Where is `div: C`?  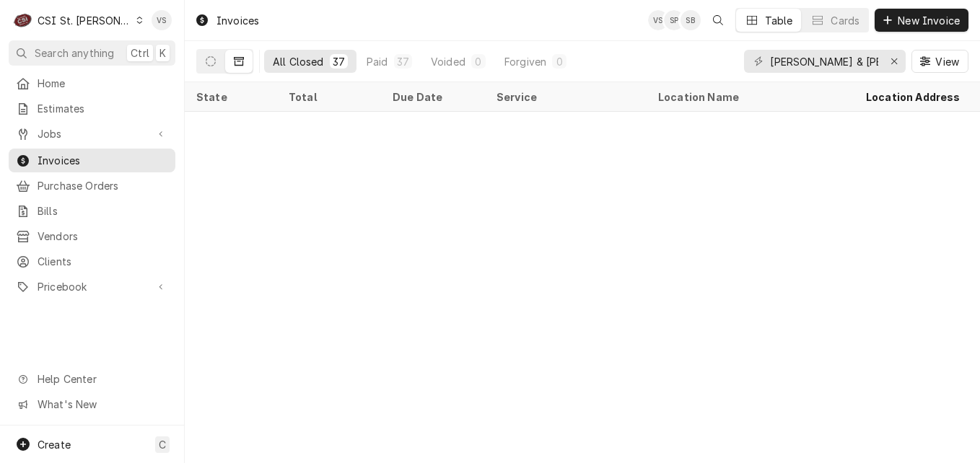
div: C is located at coordinates (23, 20).